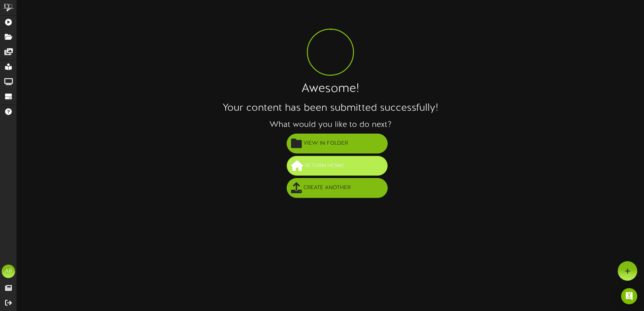  Describe the element at coordinates (330, 89) in the screenshot. I see `h1: Awesome!` at that location.